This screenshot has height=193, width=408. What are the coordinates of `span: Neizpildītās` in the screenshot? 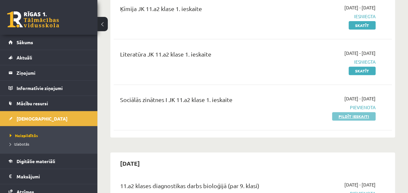 It's located at (24, 135).